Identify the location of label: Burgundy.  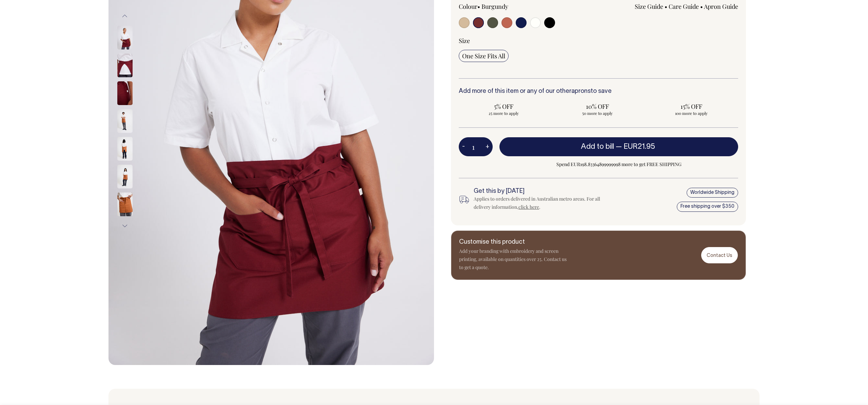
(495, 6).